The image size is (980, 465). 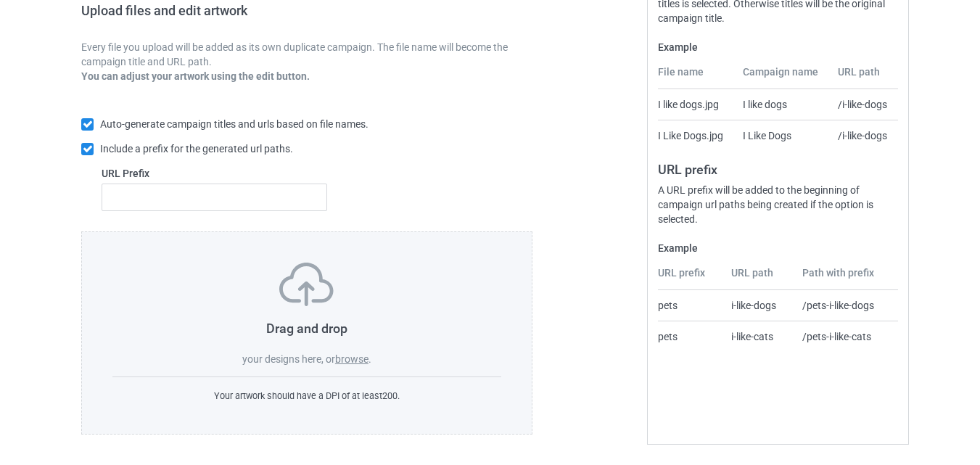 I want to click on td: I like dogs, so click(x=782, y=104).